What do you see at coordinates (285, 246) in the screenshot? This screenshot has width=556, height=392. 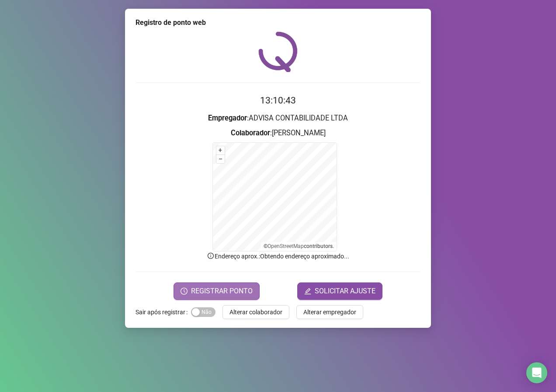 I see `a: OpenStreetMap` at bounding box center [285, 246].